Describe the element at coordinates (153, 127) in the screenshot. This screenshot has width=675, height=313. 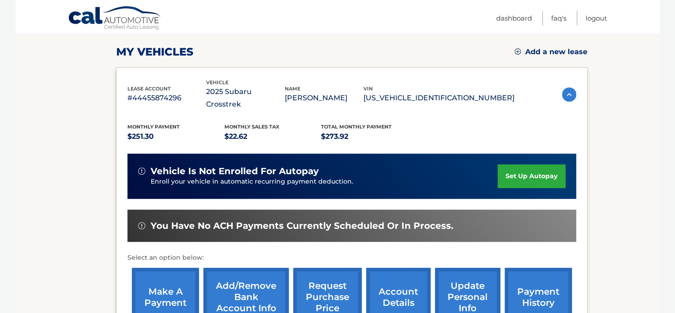
I see `span: Monthly Payment` at that location.